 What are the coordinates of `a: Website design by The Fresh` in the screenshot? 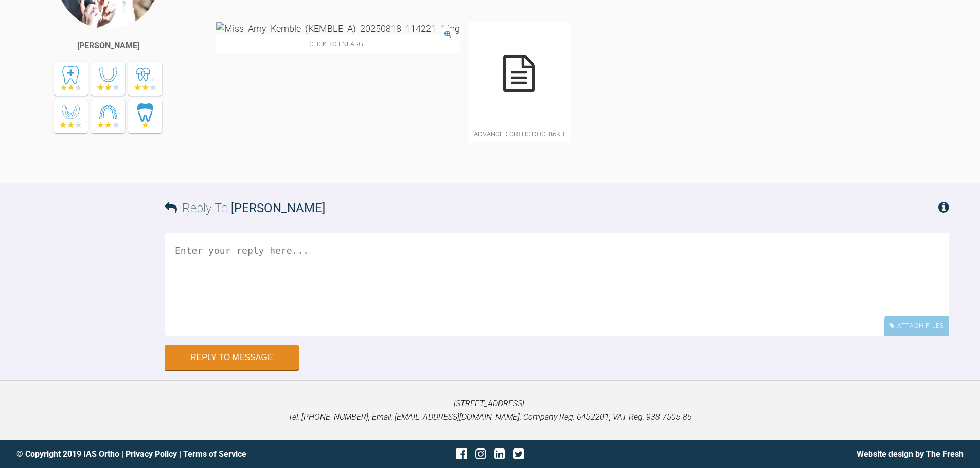 It's located at (910, 454).